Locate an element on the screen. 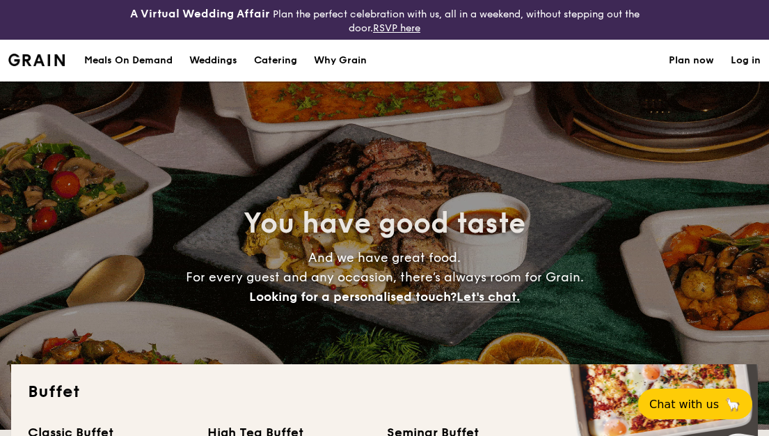  a: Logotype is located at coordinates (36, 60).